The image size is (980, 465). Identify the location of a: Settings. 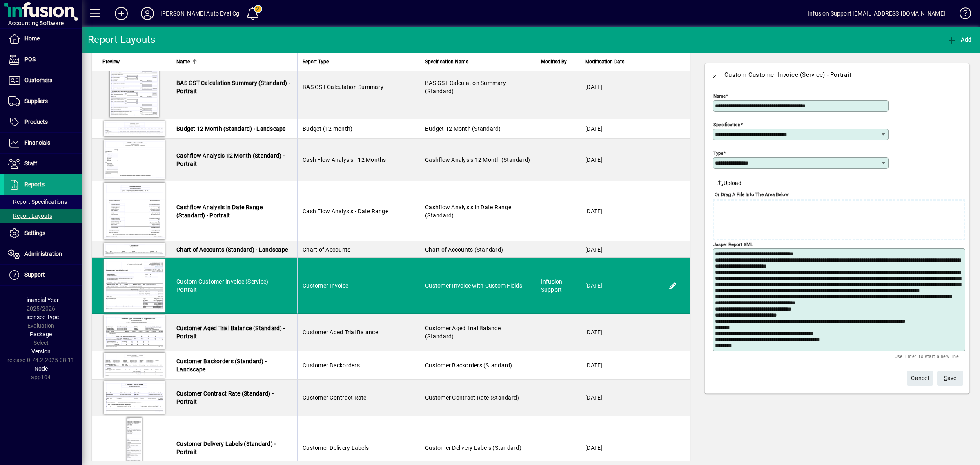
(43, 233).